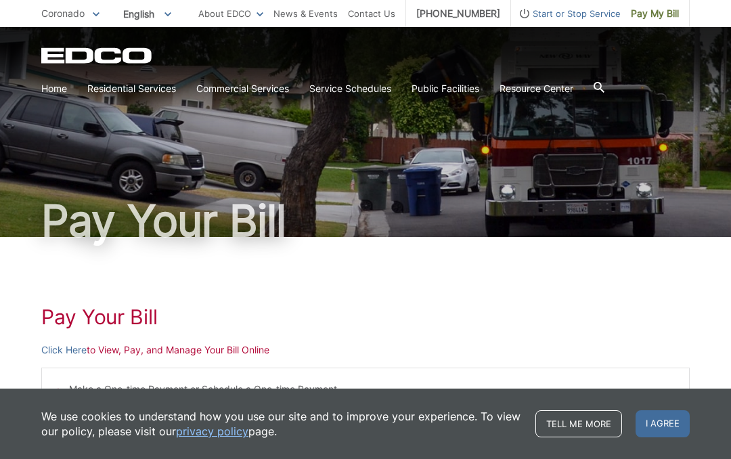 This screenshot has height=459, width=731. What do you see at coordinates (147, 14) in the screenshot?
I see `span: English` at bounding box center [147, 14].